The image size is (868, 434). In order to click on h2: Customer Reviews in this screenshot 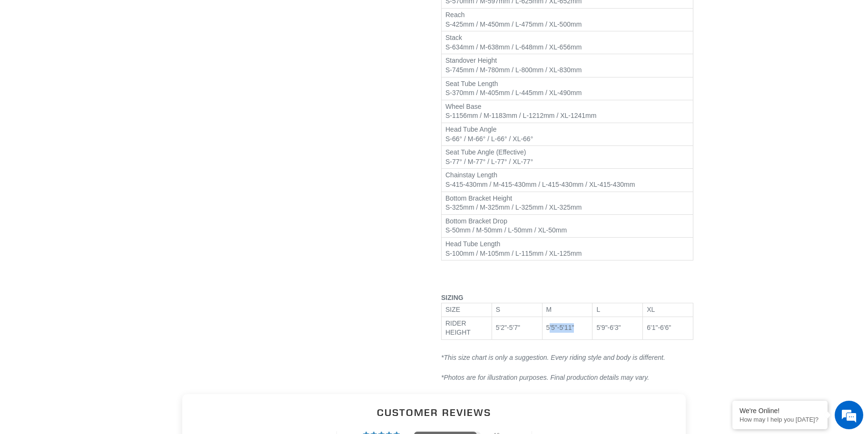, I will do `click(434, 412)`.